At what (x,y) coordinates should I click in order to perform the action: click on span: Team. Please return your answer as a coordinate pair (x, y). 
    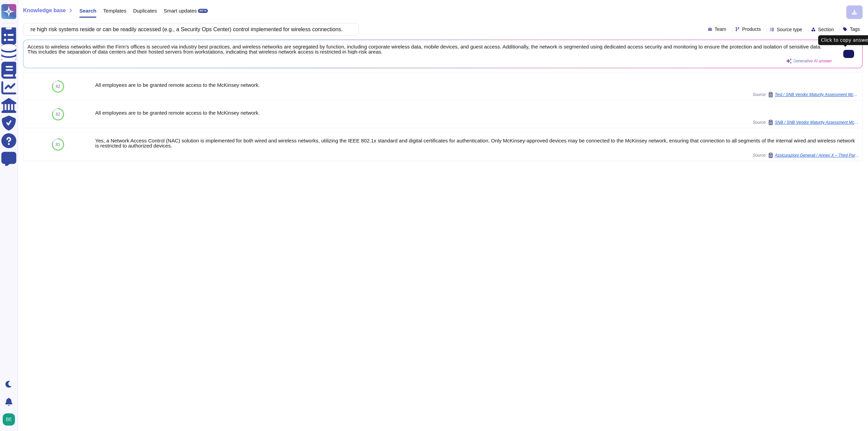
    Looking at the image, I should click on (721, 29).